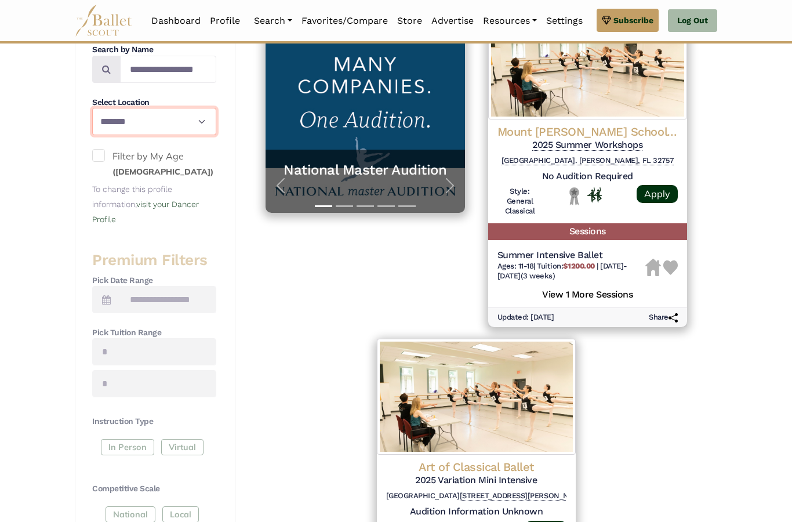 Image resolution: width=792 pixels, height=522 pixels. I want to click on a: Resources, so click(510, 21).